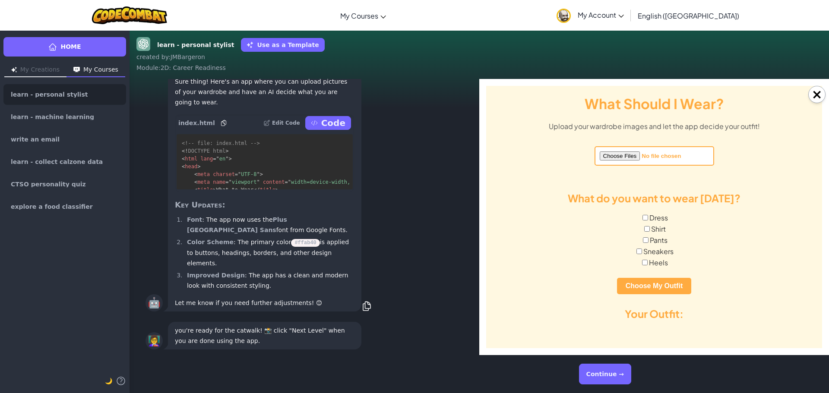 The width and height of the screenshot is (829, 393). Describe the element at coordinates (249, 174) in the screenshot. I see `span: UTF-8` at that location.